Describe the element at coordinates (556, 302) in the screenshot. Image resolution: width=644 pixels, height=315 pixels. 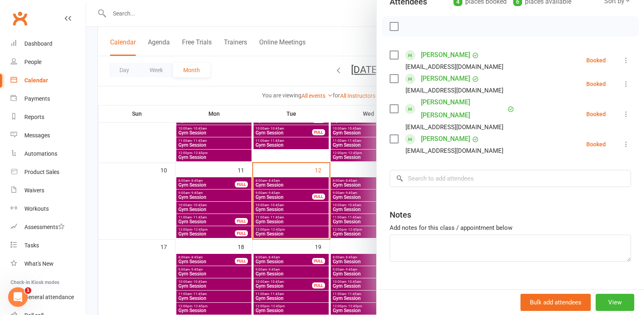
I see `button: Bulk add attendees` at that location.